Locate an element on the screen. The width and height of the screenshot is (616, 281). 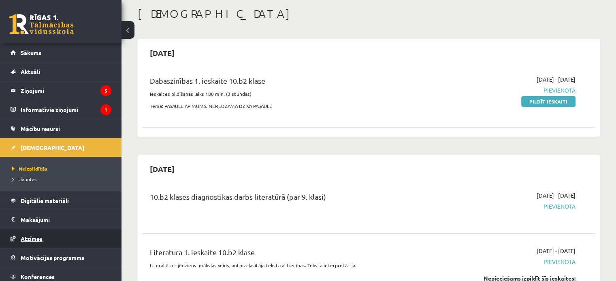
span: Konferences is located at coordinates (38, 277).